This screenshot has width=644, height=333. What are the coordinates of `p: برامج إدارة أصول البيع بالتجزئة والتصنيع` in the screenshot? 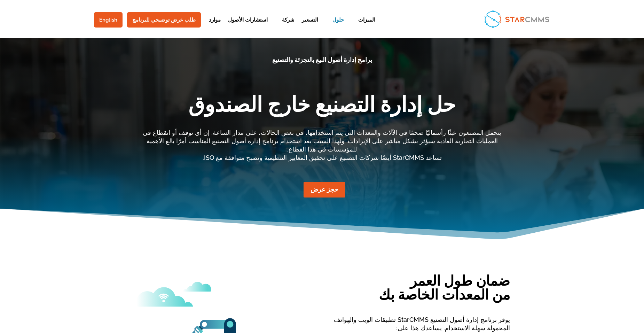 It's located at (322, 60).